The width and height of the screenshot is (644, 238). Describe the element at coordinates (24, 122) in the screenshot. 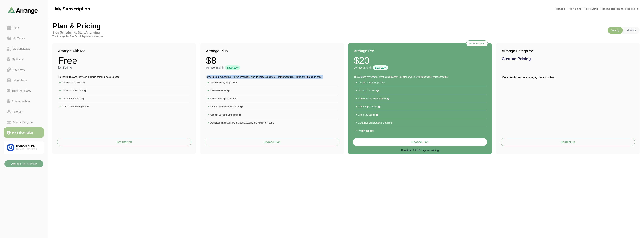

I see `a: Affiliate Program` at that location.